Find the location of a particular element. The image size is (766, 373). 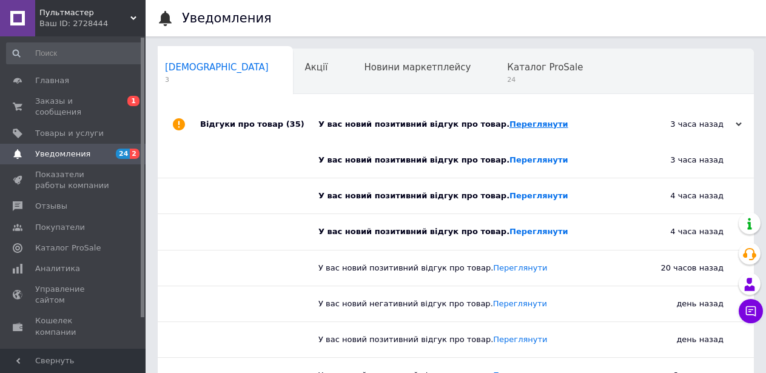

div: 20 часов назад is located at coordinates (678, 268).